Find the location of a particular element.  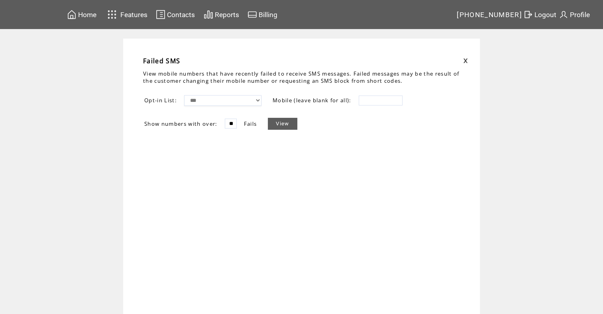

a: Reports is located at coordinates (221, 14).